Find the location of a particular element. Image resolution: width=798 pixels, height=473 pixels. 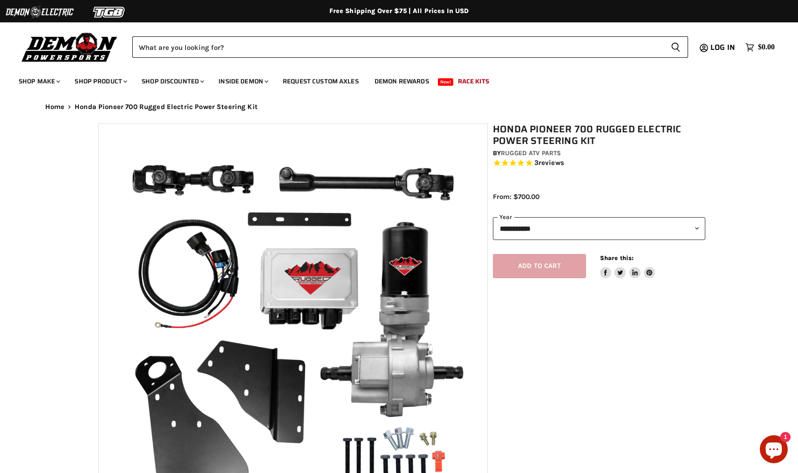

span: From: $700.00 is located at coordinates (516, 197).